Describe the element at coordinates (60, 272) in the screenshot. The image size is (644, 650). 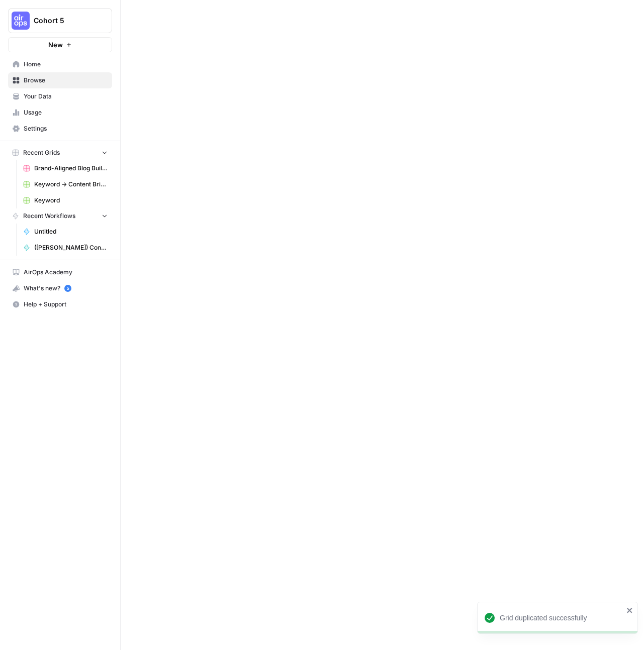
I see `a: AirOps Academy` at that location.